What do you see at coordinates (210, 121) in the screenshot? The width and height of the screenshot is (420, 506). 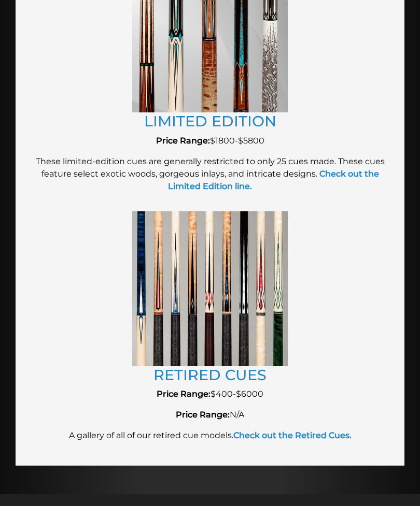 I see `a: LIMITED EDITION` at bounding box center [210, 121].